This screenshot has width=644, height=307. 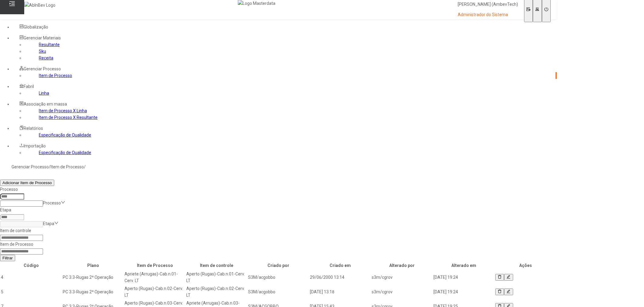 I want to click on th: Item de Processo, so click(x=155, y=265).